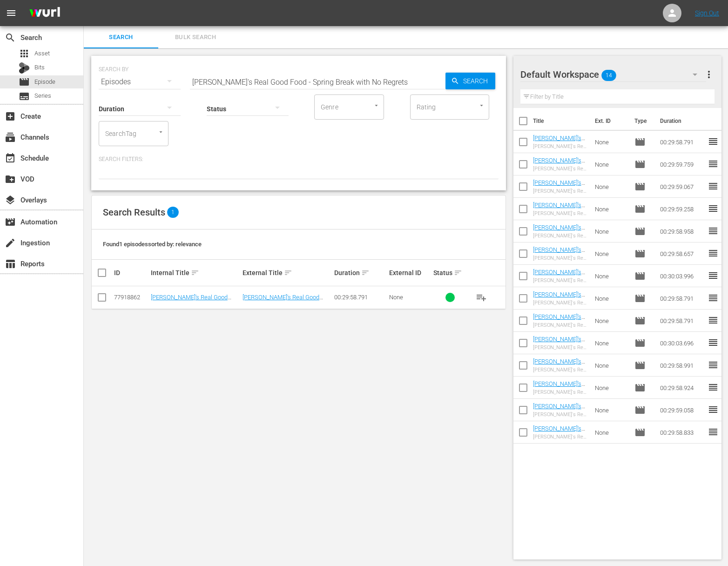 The width and height of the screenshot is (728, 566). Describe the element at coordinates (682, 209) in the screenshot. I see `td: 00:29:59.258` at that location.